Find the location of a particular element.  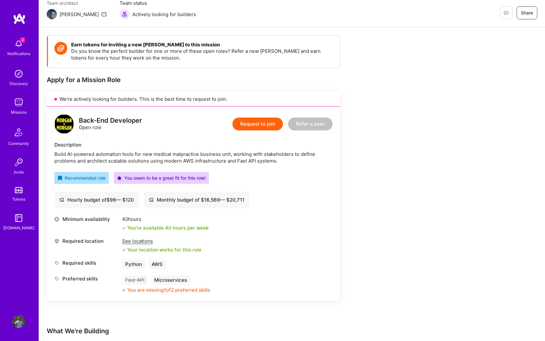

div: Hourly budget of $ 96 — $ 120 is located at coordinates (97, 200).